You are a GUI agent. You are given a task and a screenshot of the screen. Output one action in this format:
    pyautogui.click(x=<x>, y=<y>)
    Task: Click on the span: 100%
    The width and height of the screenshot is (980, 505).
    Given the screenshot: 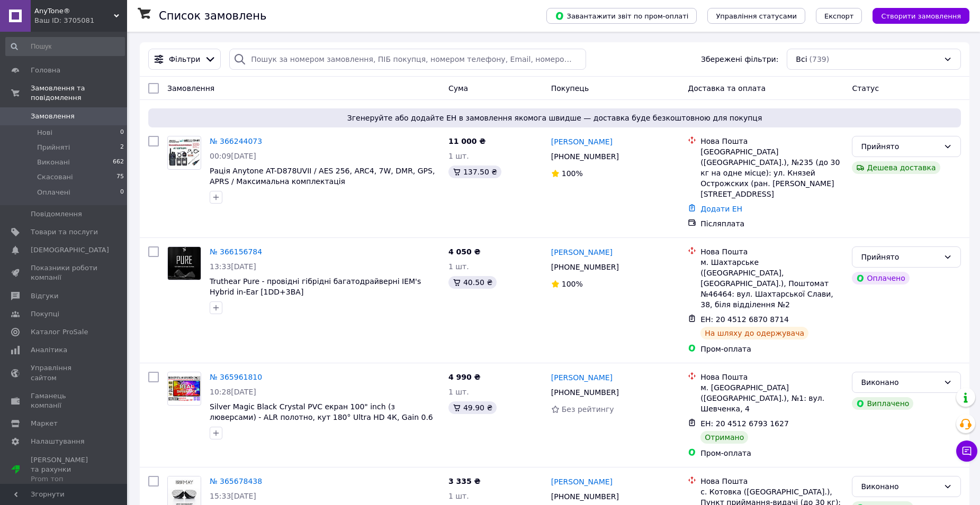 What is the action you would take?
    pyautogui.click(x=573, y=284)
    